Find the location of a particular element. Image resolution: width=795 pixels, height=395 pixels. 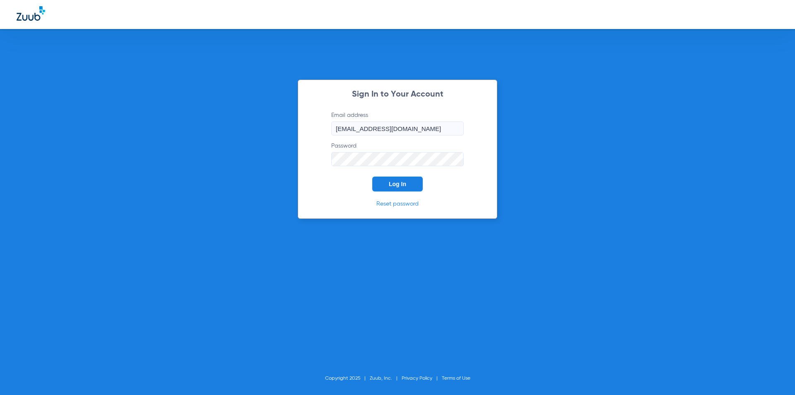

label: Email address is located at coordinates (398, 123).